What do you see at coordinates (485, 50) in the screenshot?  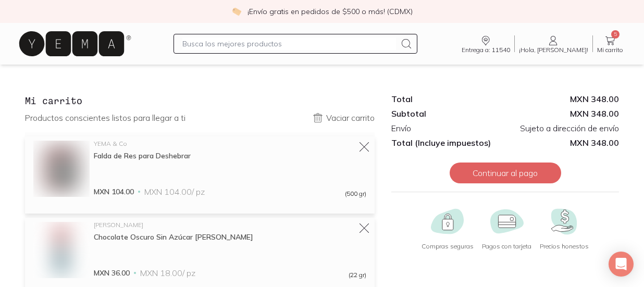 I see `span: Entrega a: 11540` at bounding box center [485, 50].